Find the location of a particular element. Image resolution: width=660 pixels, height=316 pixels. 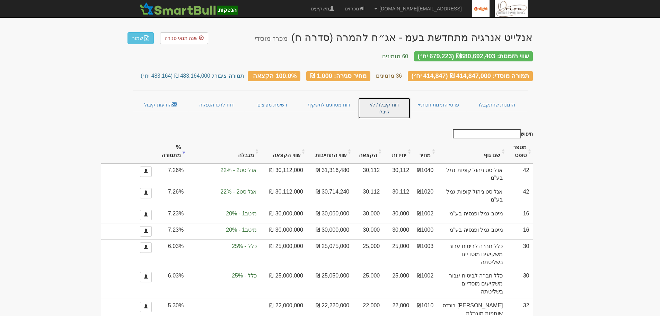

small: תמורה ציבורי: 483,164,000 ₪ (483,164 יח׳) is located at coordinates (192, 76).